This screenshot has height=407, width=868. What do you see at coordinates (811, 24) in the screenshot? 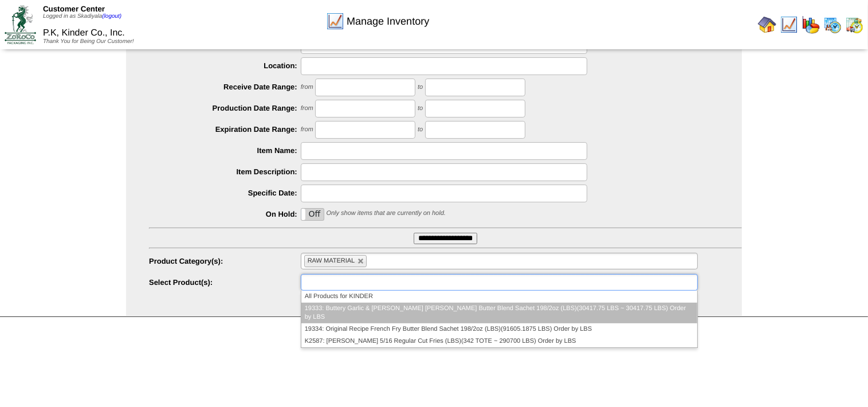
I see `img: graph.gif` at bounding box center [811, 24].